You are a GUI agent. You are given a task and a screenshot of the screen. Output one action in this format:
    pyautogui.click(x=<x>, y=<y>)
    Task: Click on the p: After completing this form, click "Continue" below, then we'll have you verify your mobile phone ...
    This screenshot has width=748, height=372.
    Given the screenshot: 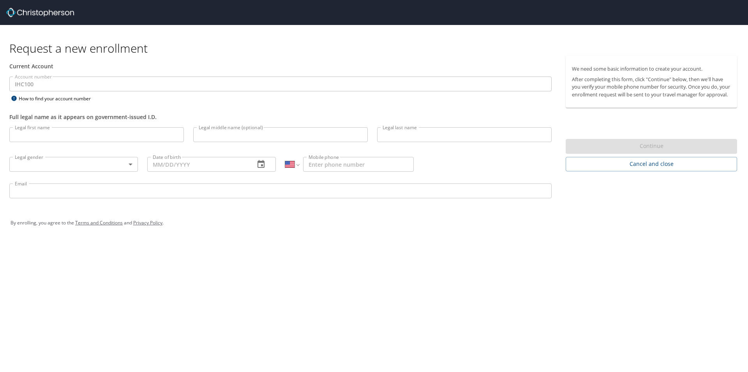 What is the action you would take?
    pyautogui.click(x=652, y=87)
    